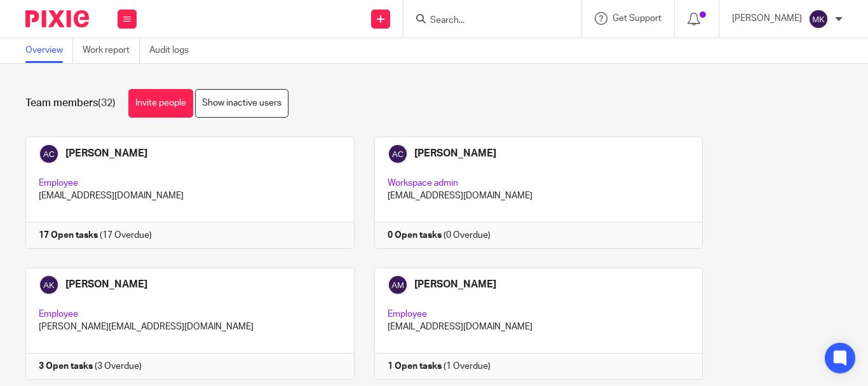 The height and width of the screenshot is (386, 868). What do you see at coordinates (49, 50) in the screenshot?
I see `a: Overview` at bounding box center [49, 50].